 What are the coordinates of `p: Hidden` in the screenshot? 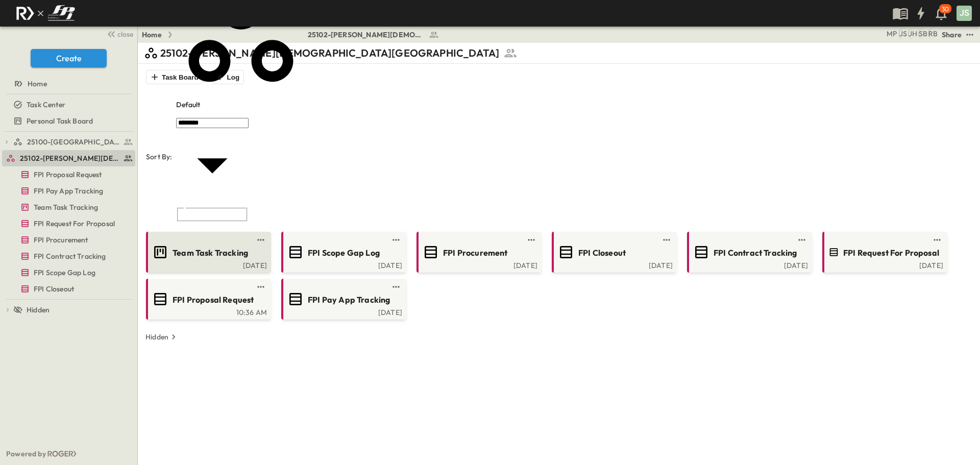 It's located at (156, 336).